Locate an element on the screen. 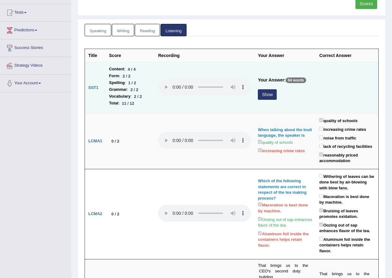  b: Grammar is located at coordinates (118, 90).